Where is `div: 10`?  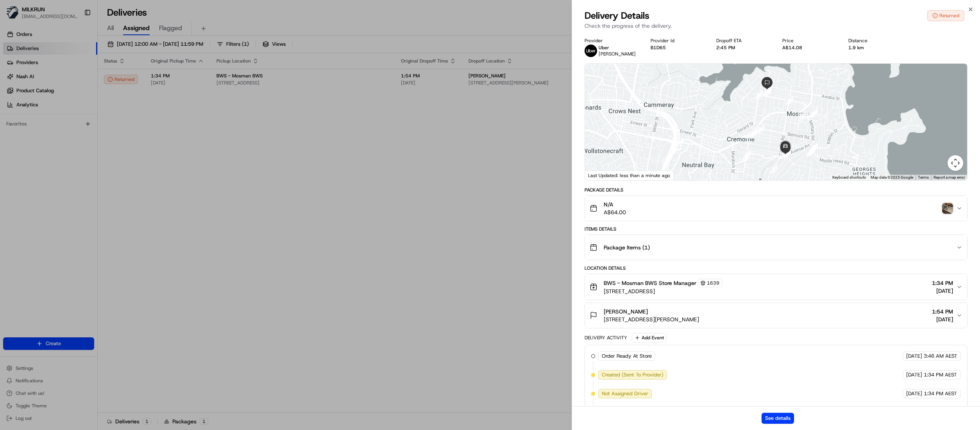
div: 10 is located at coordinates (813, 147).